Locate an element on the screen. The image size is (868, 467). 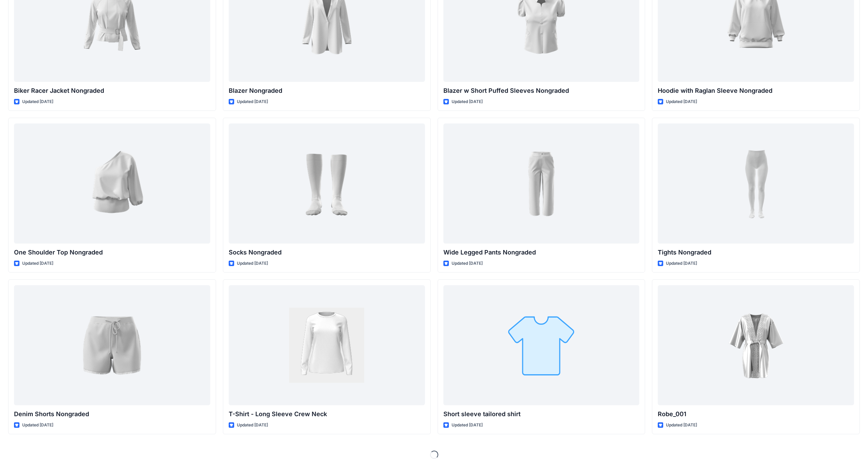
p: Denim Shorts Nongraded is located at coordinates (112, 414).